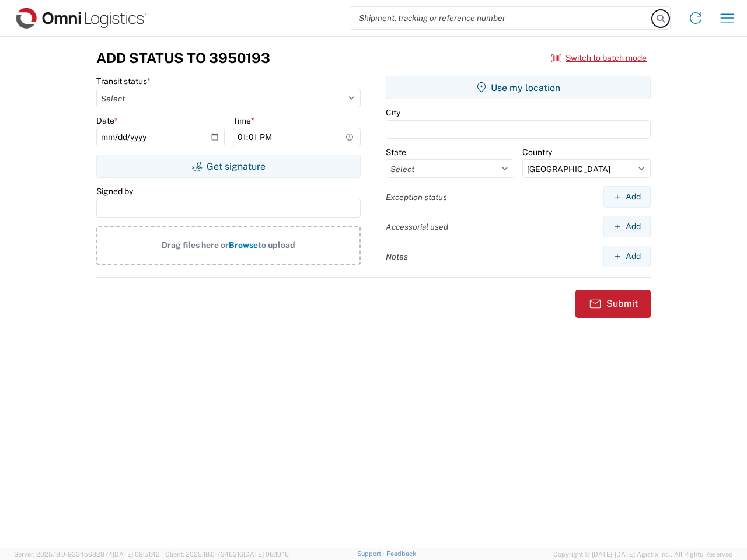 The height and width of the screenshot is (560, 747). What do you see at coordinates (123, 81) in the screenshot?
I see `label: Transit status` at bounding box center [123, 81].